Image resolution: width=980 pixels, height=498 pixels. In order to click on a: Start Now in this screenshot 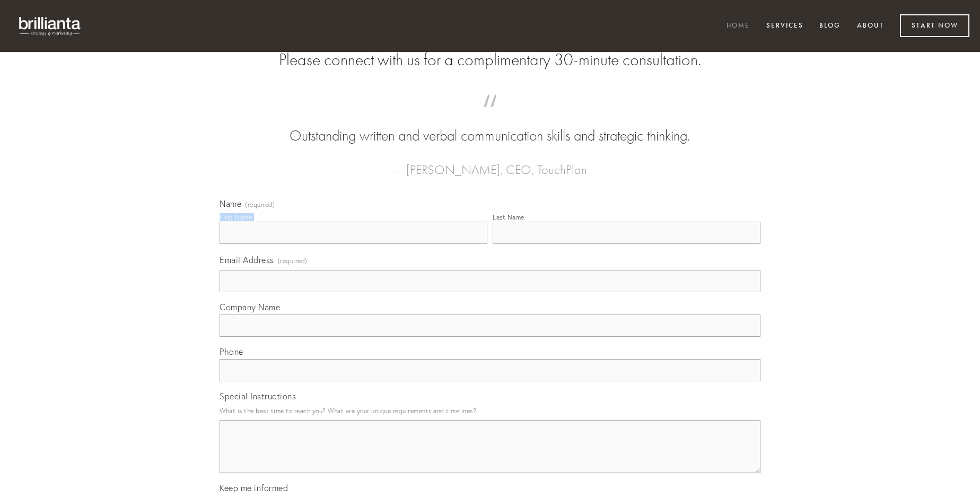, I will do `click(934, 25)`.